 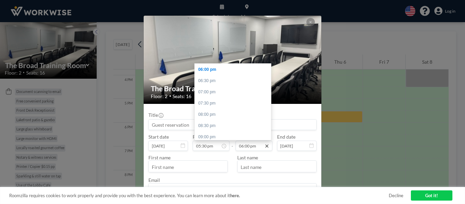 I want to click on div: 08:00 pm, so click(x=235, y=114).